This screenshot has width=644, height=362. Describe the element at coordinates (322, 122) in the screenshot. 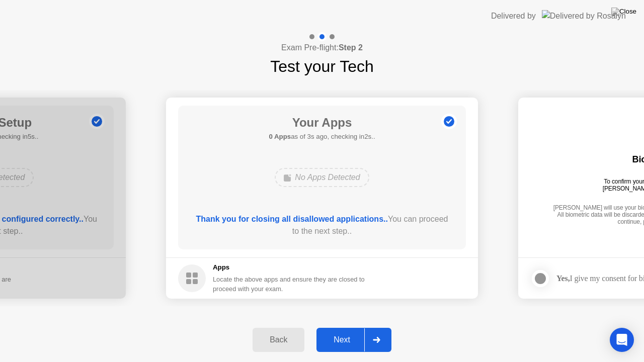

I see `h1: Your Apps` at that location.